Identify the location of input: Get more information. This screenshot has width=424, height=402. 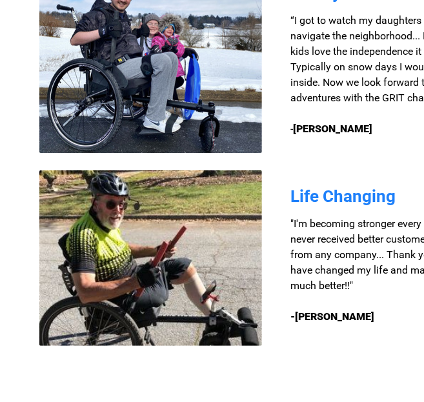
(101, 324).